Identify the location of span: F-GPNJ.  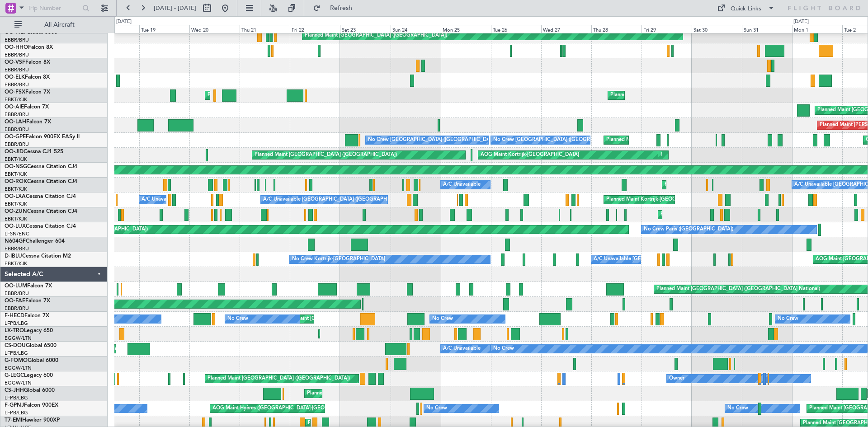
(14, 405).